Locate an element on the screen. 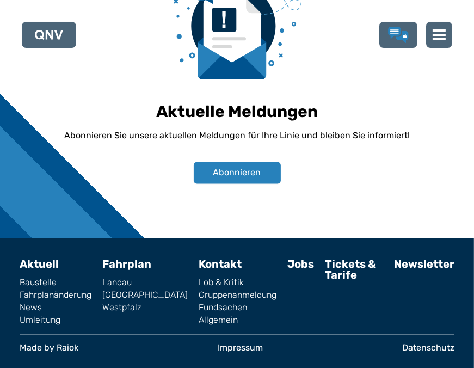  a: Allgemein is located at coordinates (237, 321).